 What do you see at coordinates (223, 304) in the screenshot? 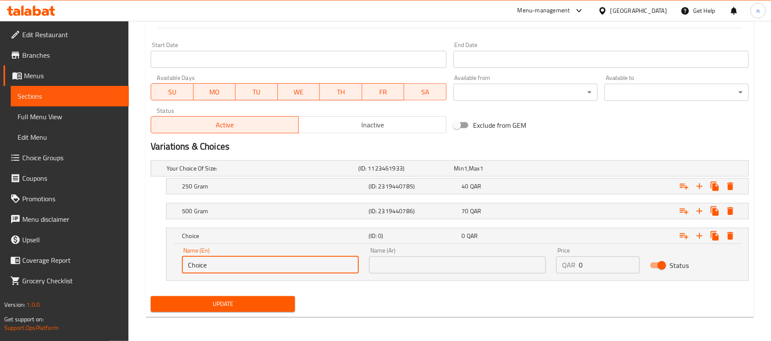
I see `button: Update` at bounding box center [223, 304].